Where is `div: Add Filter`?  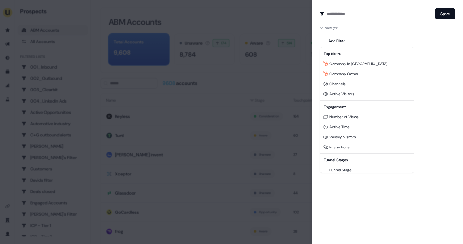 div: Add Filter is located at coordinates (367, 110).